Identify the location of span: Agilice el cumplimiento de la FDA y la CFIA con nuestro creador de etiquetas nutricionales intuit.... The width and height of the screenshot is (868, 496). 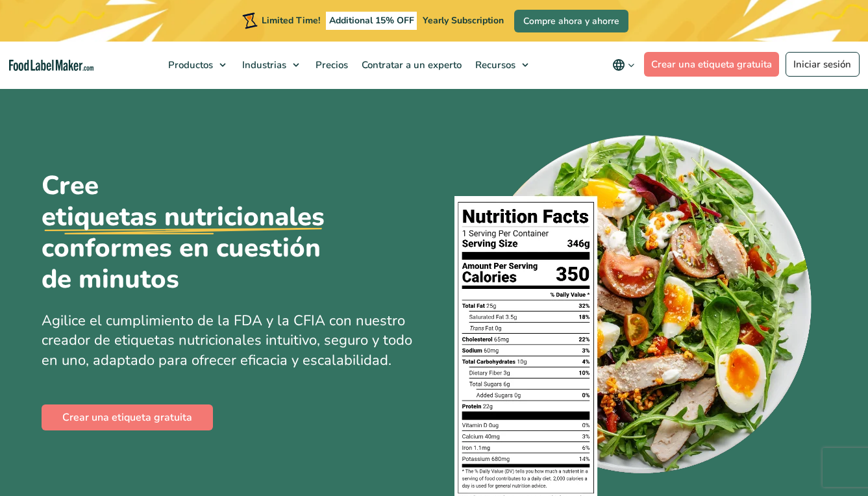
(227, 341).